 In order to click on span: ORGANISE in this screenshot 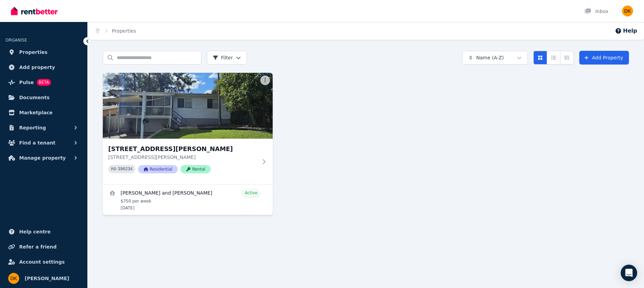, I will do `click(16, 40)`.